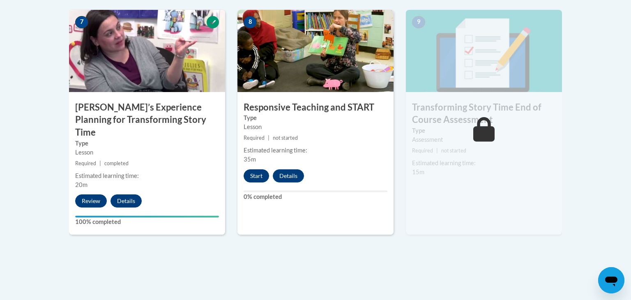 This screenshot has width=631, height=300. I want to click on span: completed, so click(116, 163).